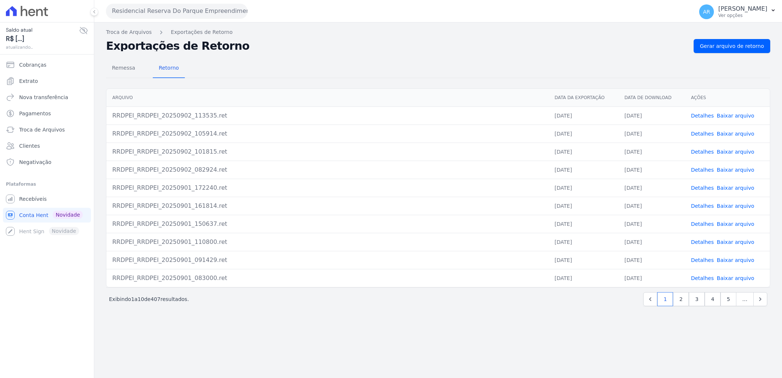 This screenshot has width=782, height=378. Describe the element at coordinates (47, 215) in the screenshot. I see `a: Conta Hent Novidade` at that location.